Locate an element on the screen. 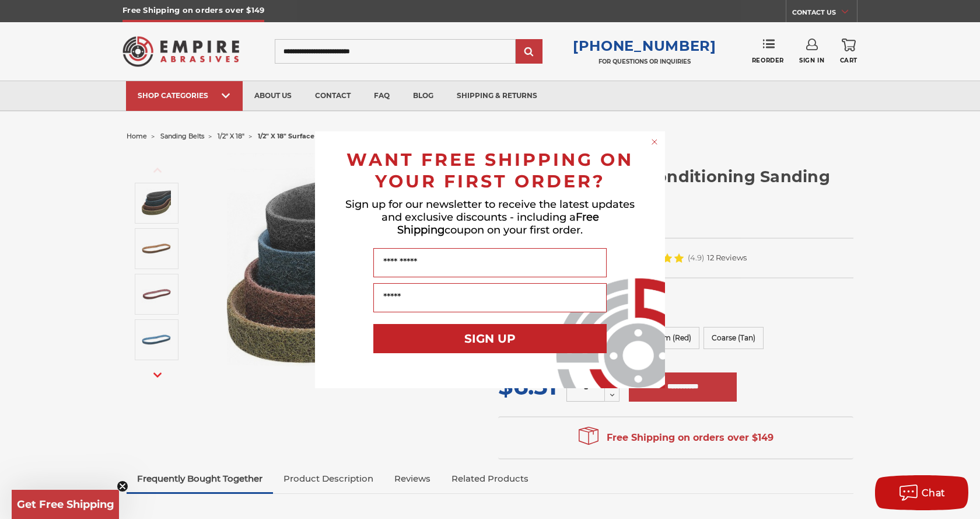 This screenshot has width=980, height=519. span: Chat is located at coordinates (933, 492).